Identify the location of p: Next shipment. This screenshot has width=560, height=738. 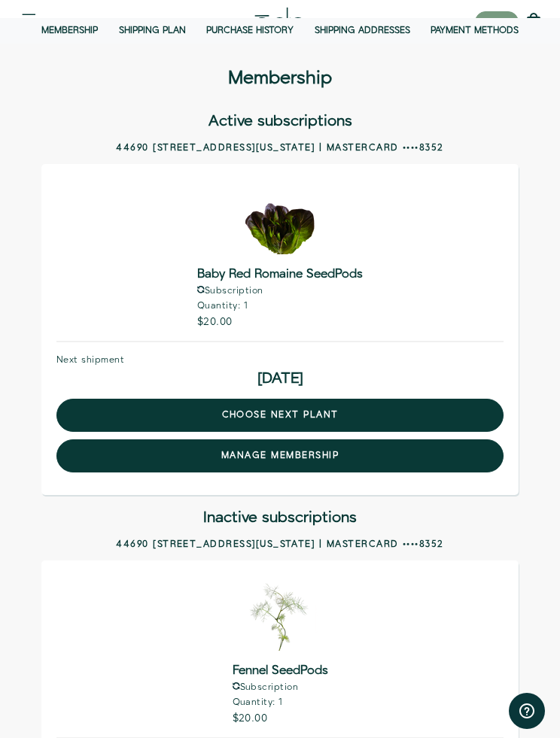
(280, 360).